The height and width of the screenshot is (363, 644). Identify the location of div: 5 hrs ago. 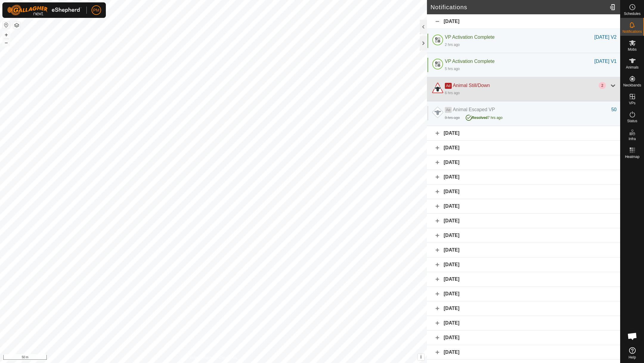
(452, 69).